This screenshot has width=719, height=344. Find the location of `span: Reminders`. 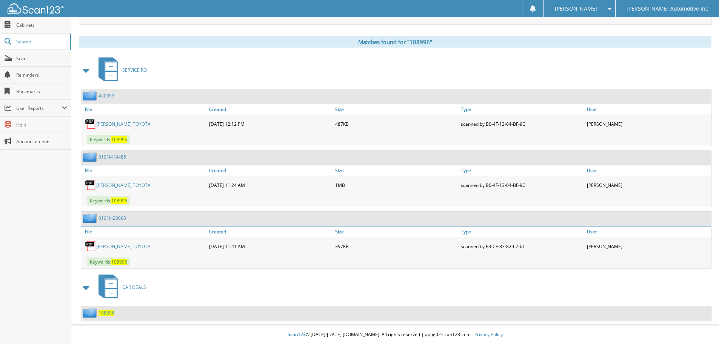

span: Reminders is located at coordinates (42, 75).